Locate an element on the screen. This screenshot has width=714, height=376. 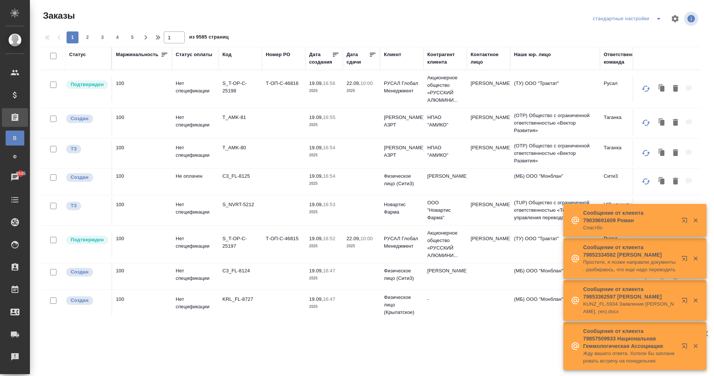
span: Заказы is located at coordinates (58, 16).